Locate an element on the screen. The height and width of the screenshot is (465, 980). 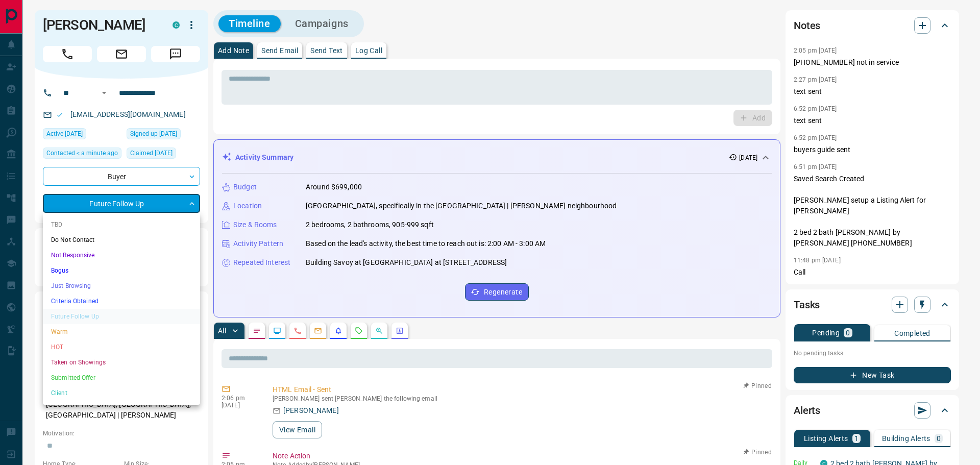
li: Do Not Contact is located at coordinates (121, 240).